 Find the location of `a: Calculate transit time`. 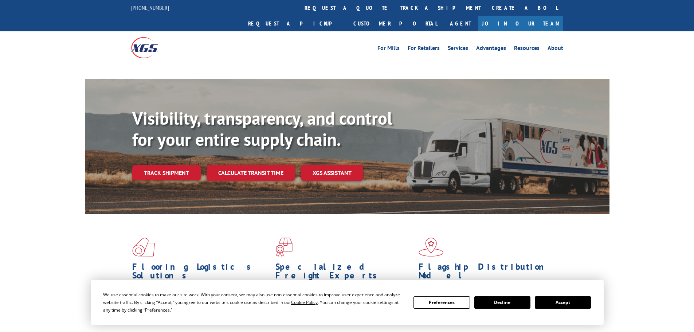

a: Calculate transit time is located at coordinates (251, 173).